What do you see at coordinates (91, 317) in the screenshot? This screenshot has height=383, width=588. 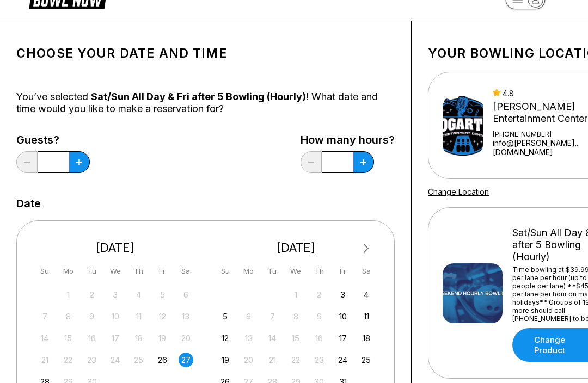 I see `div: Not available Tuesday, September 9th, 2025` at bounding box center [91, 317].